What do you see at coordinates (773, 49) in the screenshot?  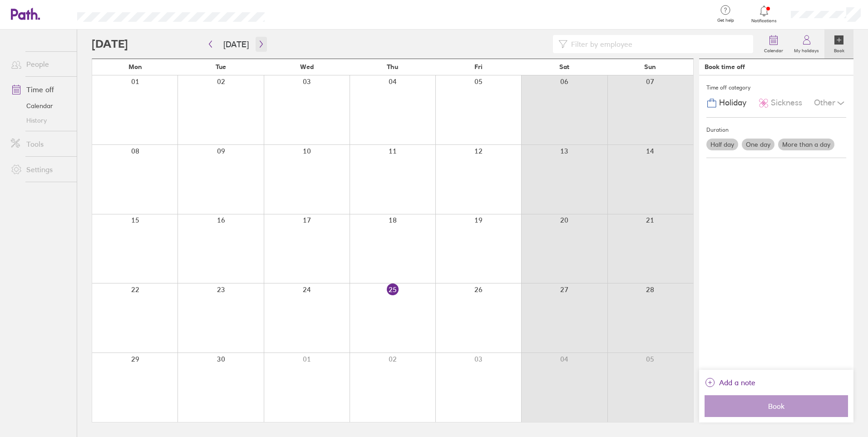 I see `label: Calendar` at bounding box center [773, 49].